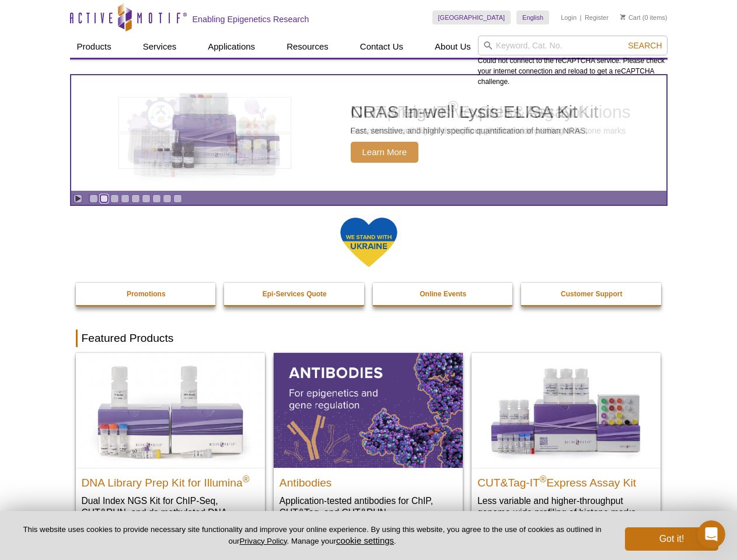 This screenshot has width=737, height=560. I want to click on div: Could not connect to the reCAPTCHA service. Please check your internet connection and reload to g..., so click(573, 61).